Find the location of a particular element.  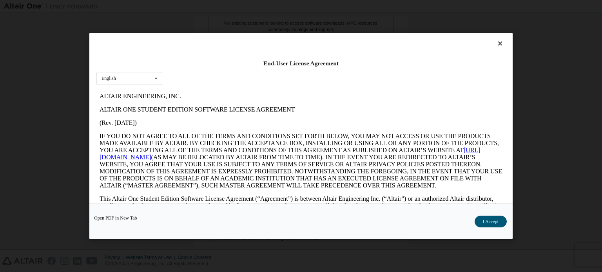

a: Open PDF in New Tab is located at coordinates (116, 218).